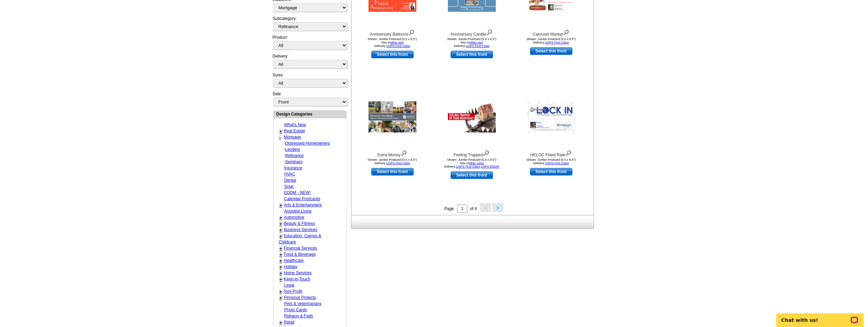 The width and height of the screenshot is (868, 327). Describe the element at coordinates (292, 137) in the screenshot. I see `a: Mortgage` at that location.